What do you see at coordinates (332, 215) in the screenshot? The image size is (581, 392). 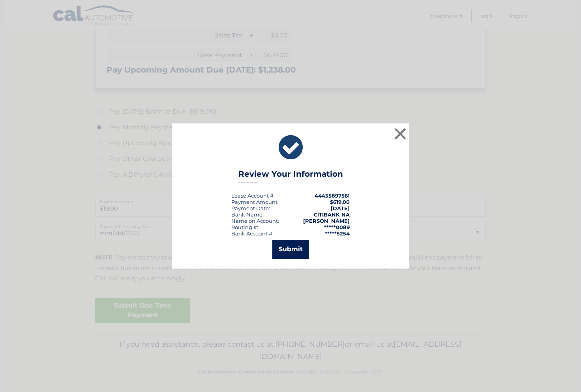 I see `strong: CITIBANK NA` at bounding box center [332, 215].